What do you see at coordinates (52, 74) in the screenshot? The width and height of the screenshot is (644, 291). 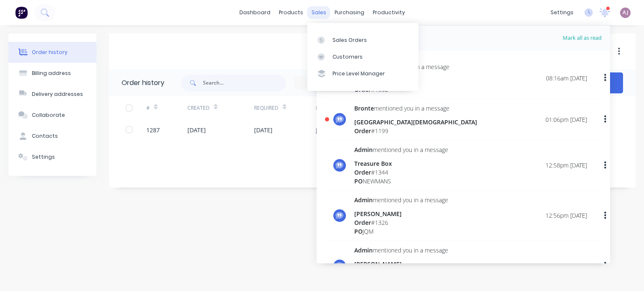 I see `button: Billing address` at bounding box center [52, 74].